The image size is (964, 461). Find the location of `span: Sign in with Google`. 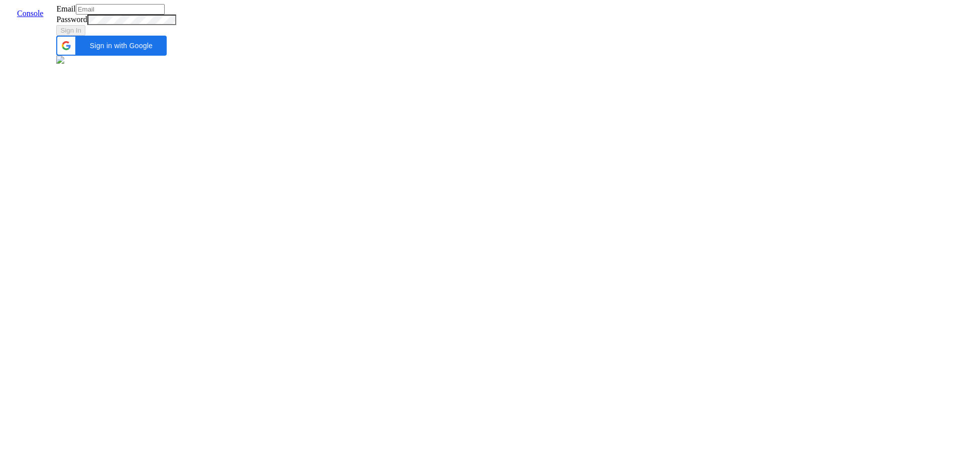

span: Sign in with Google is located at coordinates (121, 46).